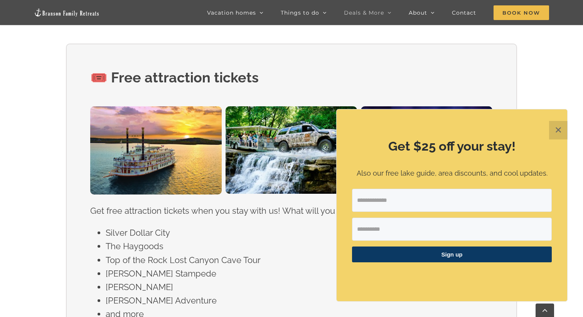 This screenshot has height=317, width=583. I want to click on span: Vacation homes, so click(231, 13).